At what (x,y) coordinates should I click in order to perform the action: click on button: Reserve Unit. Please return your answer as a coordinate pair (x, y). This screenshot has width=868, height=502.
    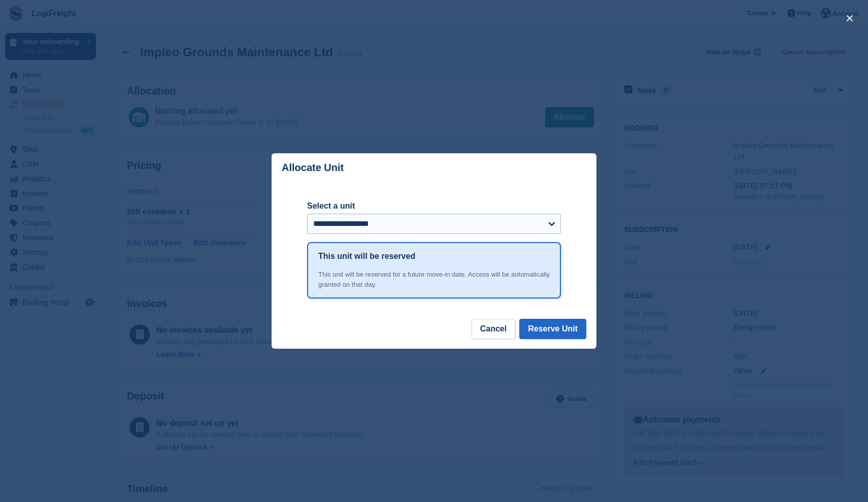
    Looking at the image, I should click on (553, 329).